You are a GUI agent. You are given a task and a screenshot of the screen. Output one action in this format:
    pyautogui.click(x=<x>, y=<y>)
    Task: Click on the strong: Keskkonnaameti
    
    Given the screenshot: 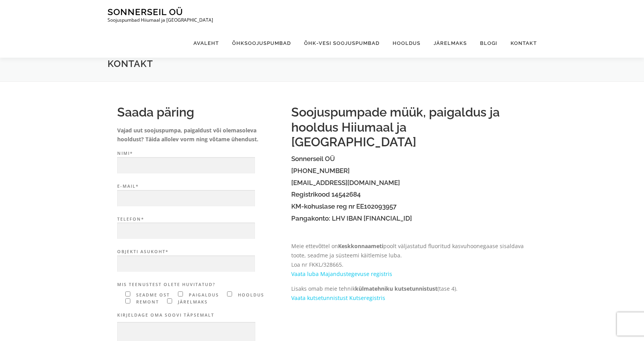 What is the action you would take?
    pyautogui.click(x=360, y=246)
    